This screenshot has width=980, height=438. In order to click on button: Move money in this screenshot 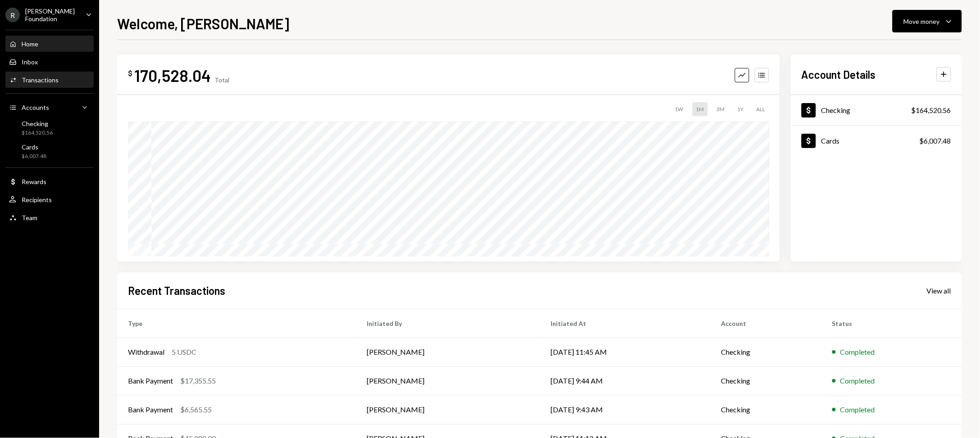, I will do `click(928, 21)`.